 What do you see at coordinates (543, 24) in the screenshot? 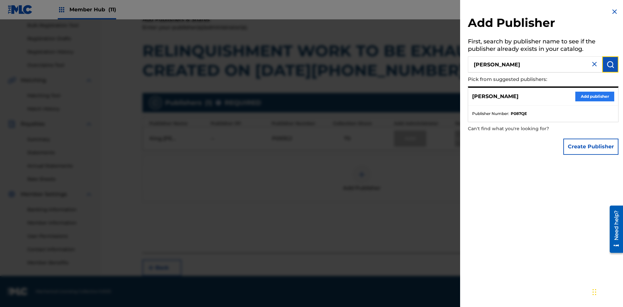
I see `h2: Add Publisher` at bounding box center [543, 24].